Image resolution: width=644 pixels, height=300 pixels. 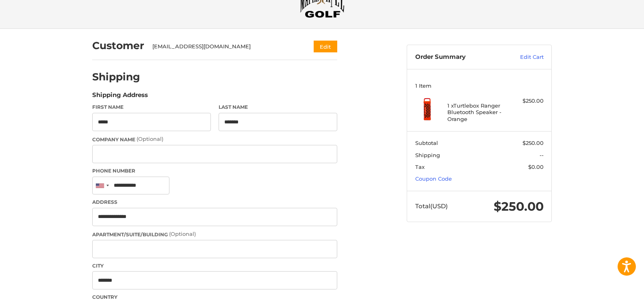 I want to click on a: Edit Cart, so click(x=523, y=57).